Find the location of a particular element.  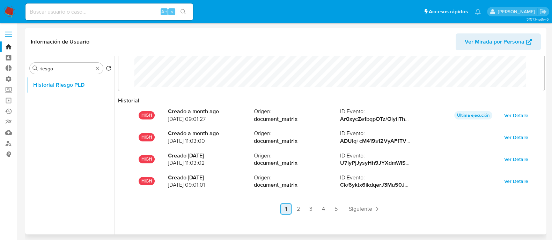

button: Ver Mirada por Persona is located at coordinates (498, 42).